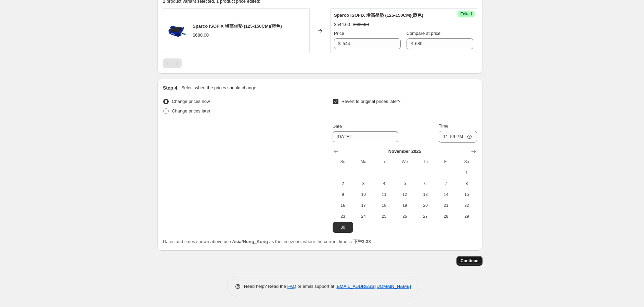 The width and height of the screenshot is (644, 307). Describe the element at coordinates (467, 162) in the screenshot. I see `th: Saturday` at that location.